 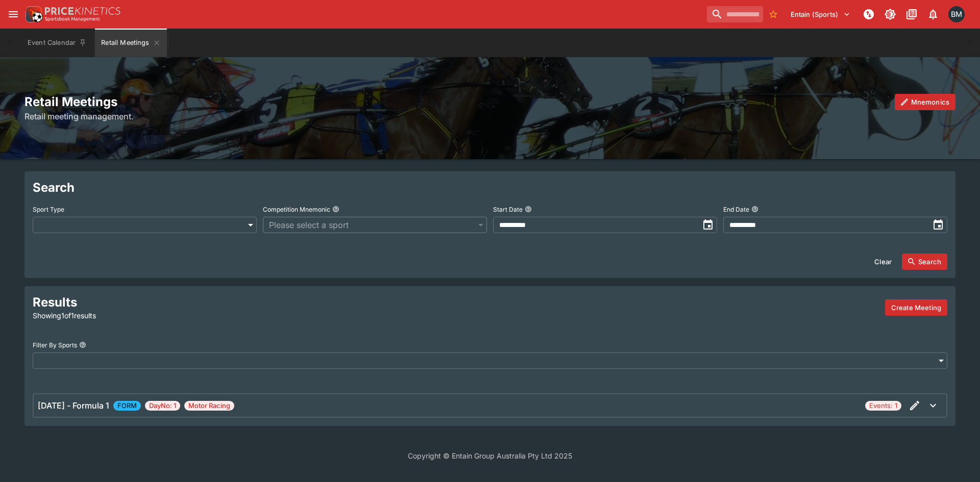 What do you see at coordinates (957, 14) in the screenshot?
I see `div: Byron Monk` at bounding box center [957, 14].